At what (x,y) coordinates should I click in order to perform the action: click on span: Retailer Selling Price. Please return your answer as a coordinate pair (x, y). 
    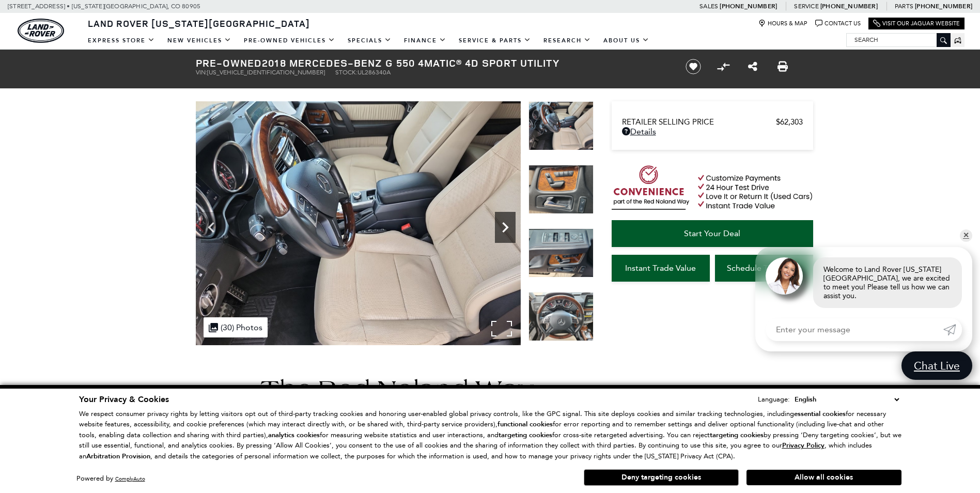
    Looking at the image, I should click on (699, 122).